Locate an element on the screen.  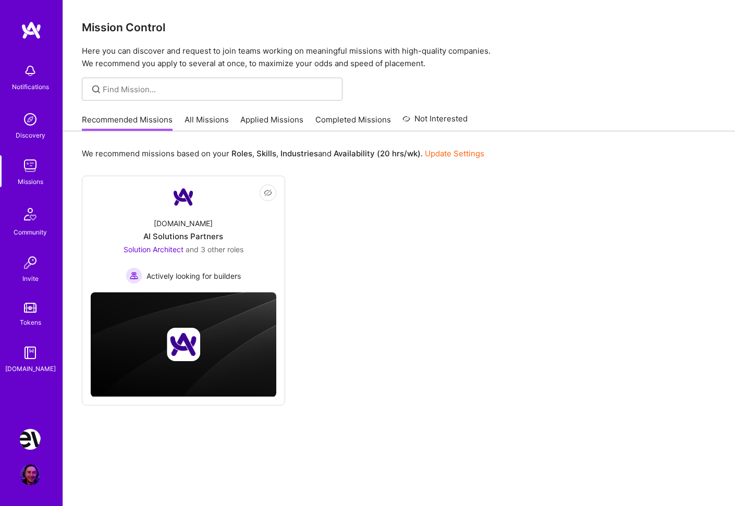
img: Actively looking for builders is located at coordinates (134, 276).